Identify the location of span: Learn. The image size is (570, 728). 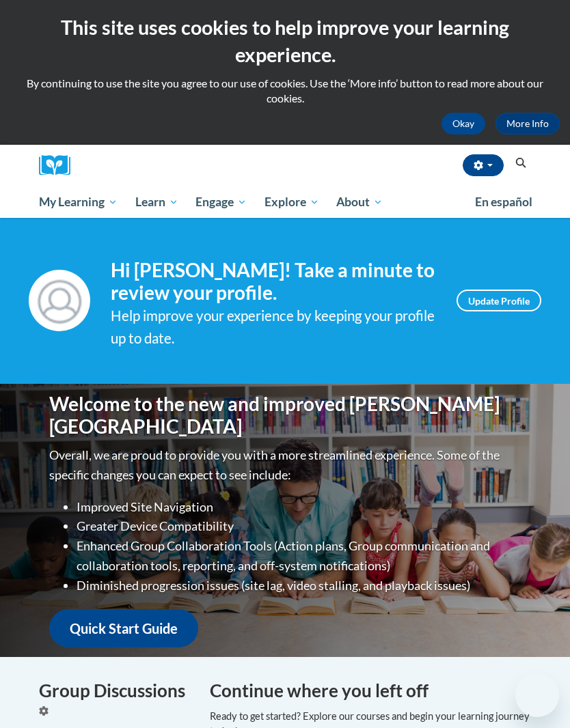
(156, 202).